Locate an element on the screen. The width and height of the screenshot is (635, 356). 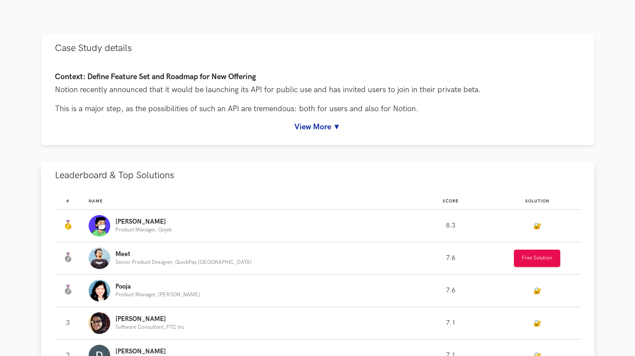
p: Product Manager, Gojek is located at coordinates (143, 229).